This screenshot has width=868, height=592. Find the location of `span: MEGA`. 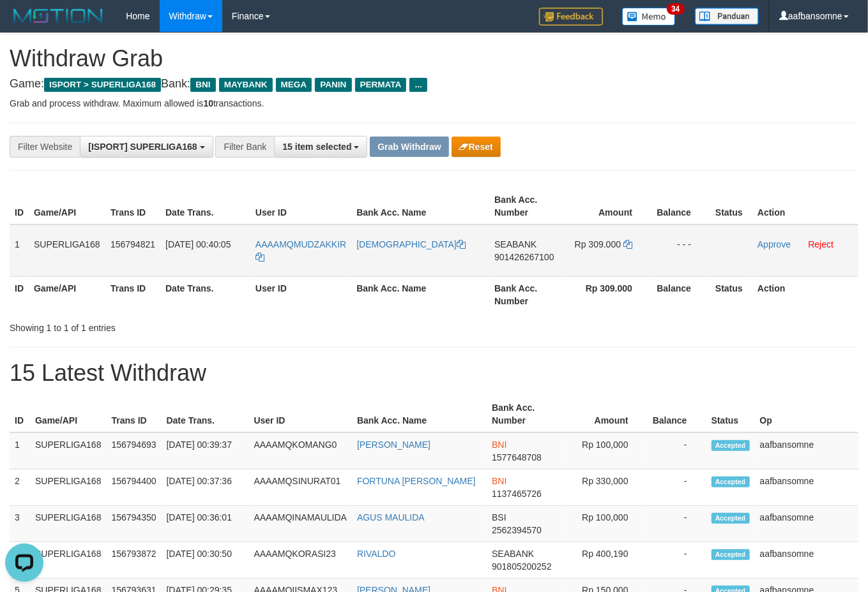

span: MEGA is located at coordinates (294, 85).